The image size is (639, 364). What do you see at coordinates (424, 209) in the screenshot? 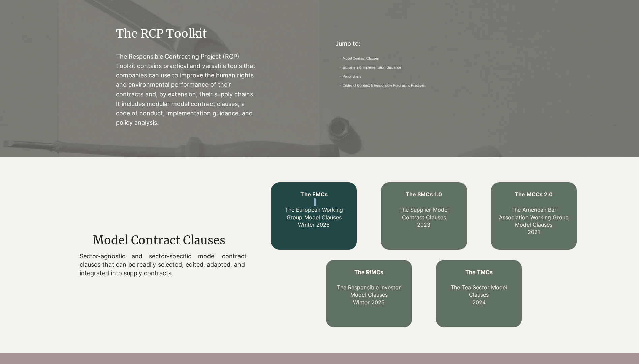
I see `a: The SMCs 1.0 The Supplier Model Contract Clauses2023` at bounding box center [424, 209].